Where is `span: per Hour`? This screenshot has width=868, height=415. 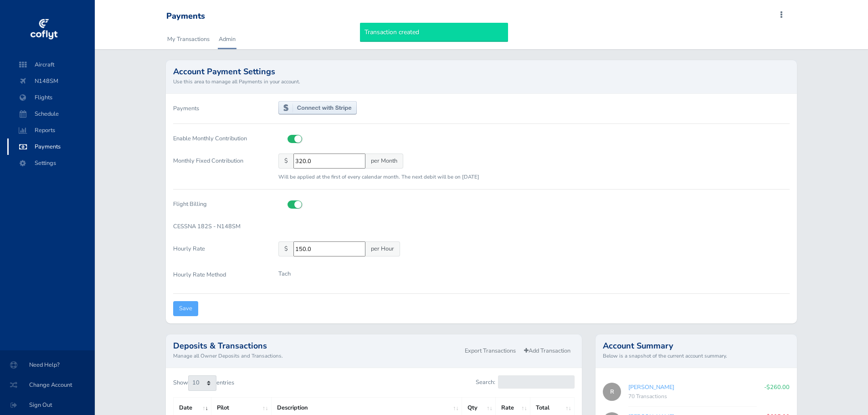
span: per Hour is located at coordinates (383, 249).